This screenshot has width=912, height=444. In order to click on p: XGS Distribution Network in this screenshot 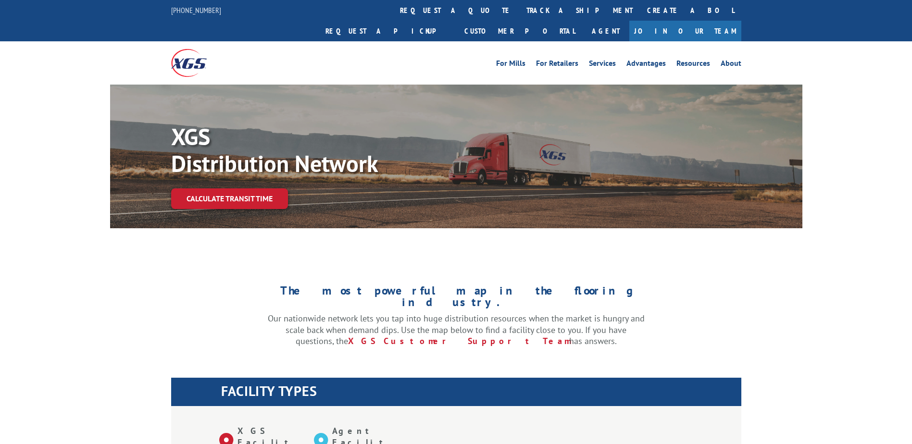, I will do `click(315, 150)`.